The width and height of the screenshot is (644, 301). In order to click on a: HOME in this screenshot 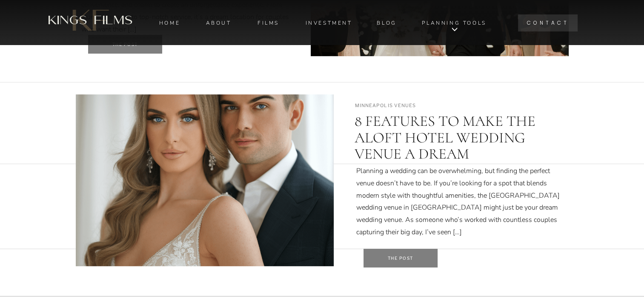, I will do `click(170, 23)`.